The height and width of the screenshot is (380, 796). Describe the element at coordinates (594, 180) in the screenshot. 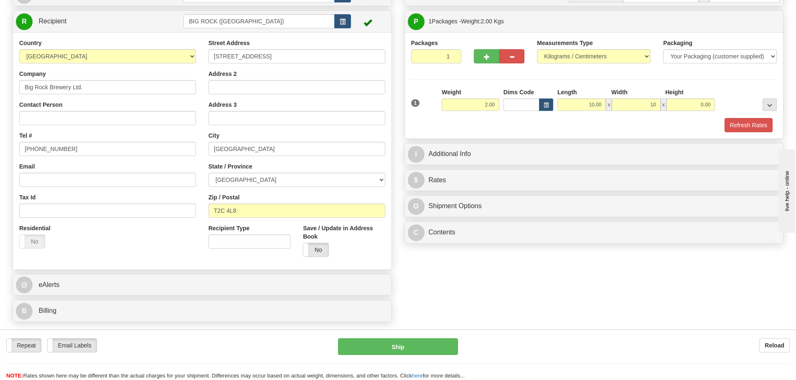

I see `a: $Rates` at that location.